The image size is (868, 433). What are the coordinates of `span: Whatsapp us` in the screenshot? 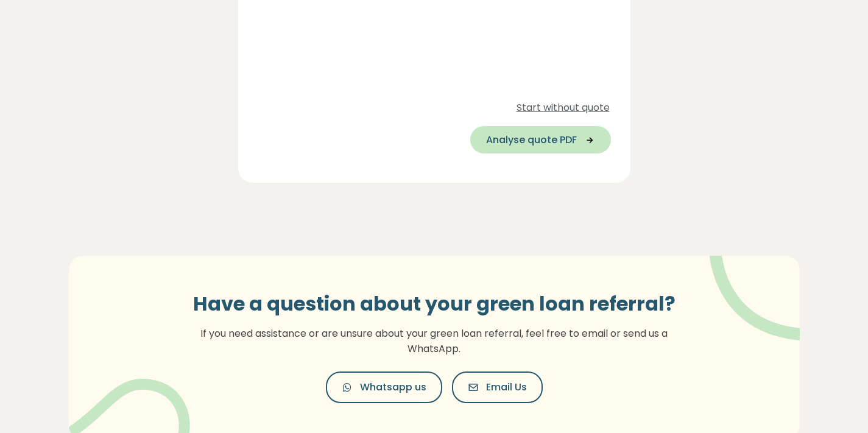 It's located at (393, 388).